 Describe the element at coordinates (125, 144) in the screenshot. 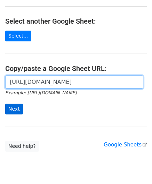

I see `a: Google Sheets` at that location.